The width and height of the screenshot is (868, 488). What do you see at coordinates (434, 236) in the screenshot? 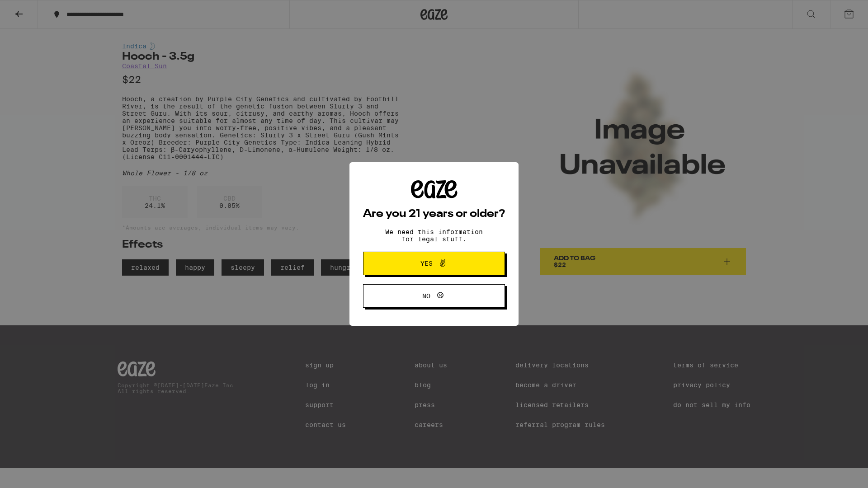
I see `p: We need this information for legal stuff.` at bounding box center [434, 236].